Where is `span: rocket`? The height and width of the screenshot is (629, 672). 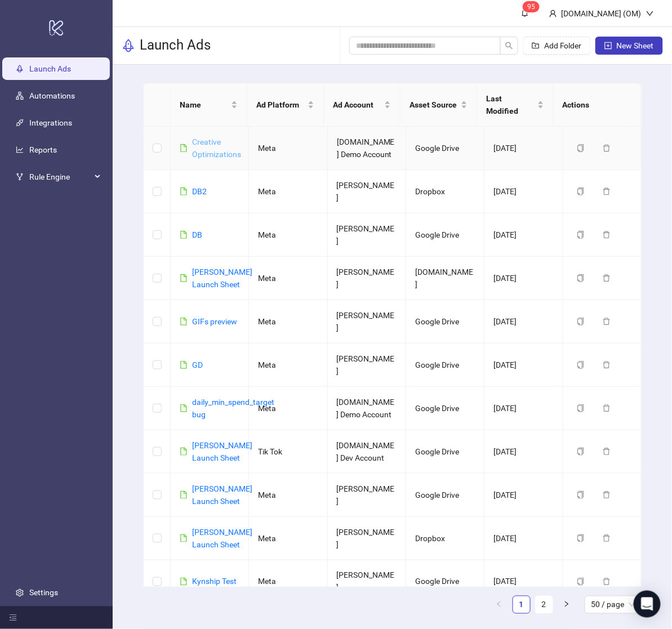
span: rocket is located at coordinates (128, 46).